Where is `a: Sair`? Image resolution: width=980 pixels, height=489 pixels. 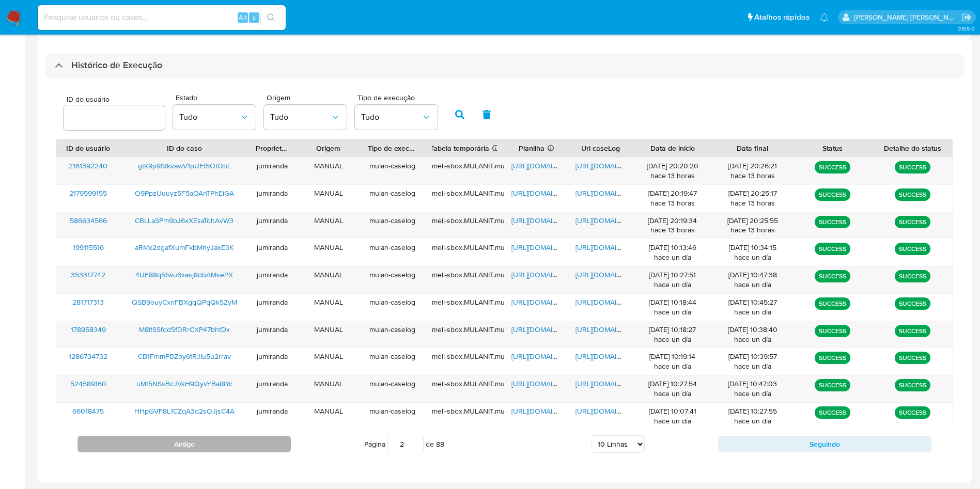
a: Sair is located at coordinates (967, 17).